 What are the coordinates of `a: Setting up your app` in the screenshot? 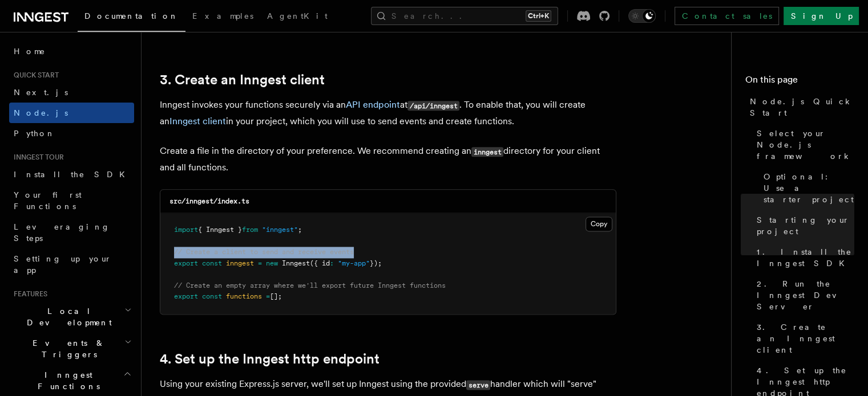 It's located at (71, 264).